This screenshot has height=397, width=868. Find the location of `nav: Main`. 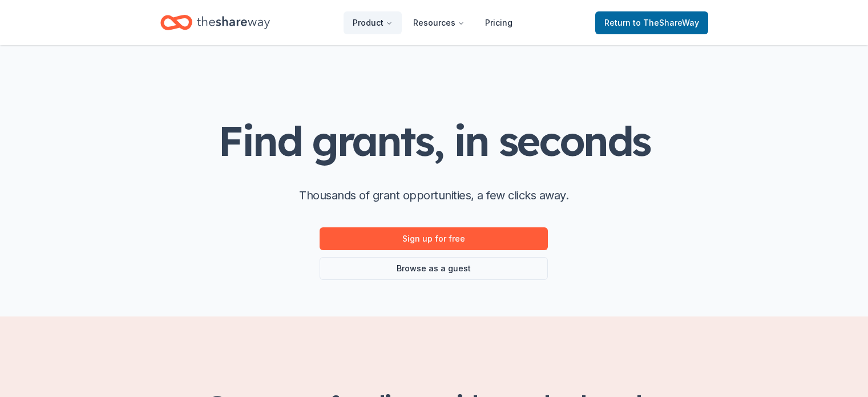

nav: Main is located at coordinates (433, 22).